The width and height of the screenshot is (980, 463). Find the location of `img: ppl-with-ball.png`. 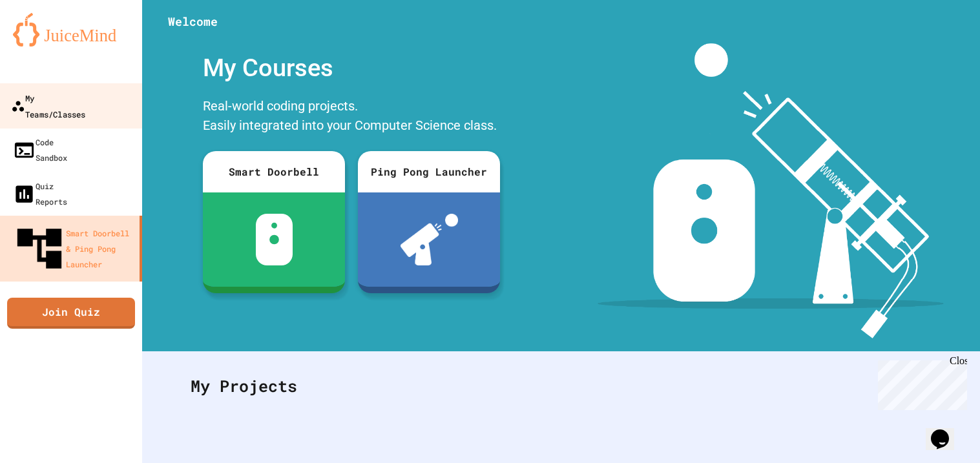

img: ppl-with-ball.png is located at coordinates (429, 240).